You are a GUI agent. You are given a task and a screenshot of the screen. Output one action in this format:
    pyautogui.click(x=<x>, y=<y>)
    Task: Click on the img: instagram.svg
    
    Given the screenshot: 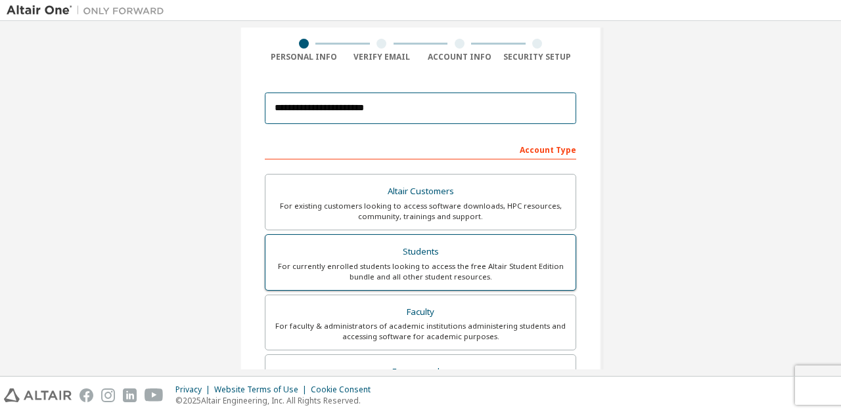 What is the action you would take?
    pyautogui.click(x=108, y=395)
    